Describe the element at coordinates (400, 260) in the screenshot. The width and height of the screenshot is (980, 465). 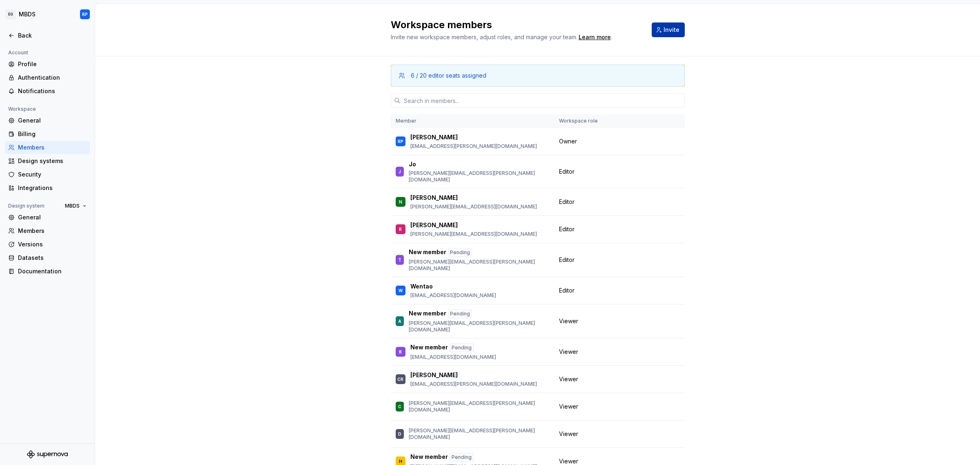
I see `div: T` at that location.